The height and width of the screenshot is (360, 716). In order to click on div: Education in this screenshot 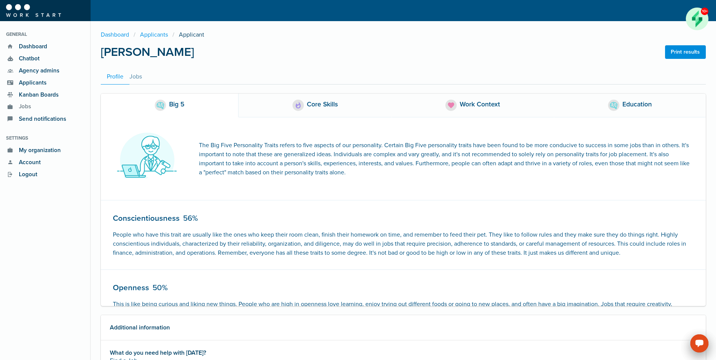, I will do `click(637, 105)`.